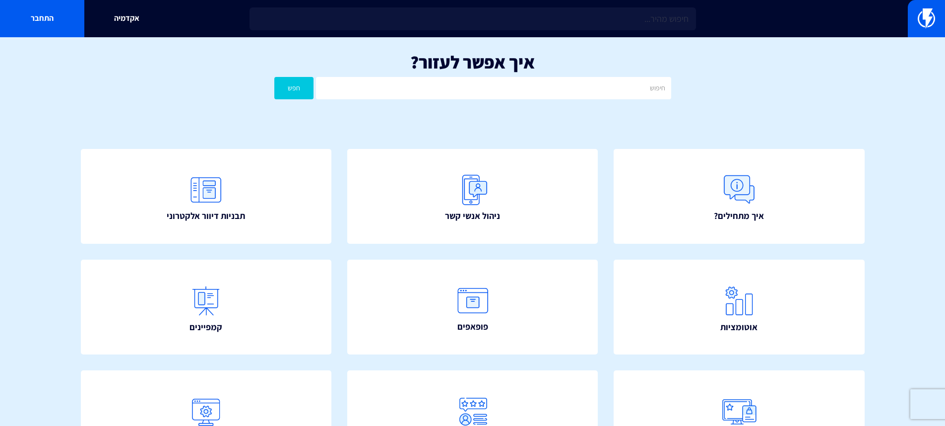 This screenshot has height=426, width=945. I want to click on span: אוטומציות, so click(739, 327).